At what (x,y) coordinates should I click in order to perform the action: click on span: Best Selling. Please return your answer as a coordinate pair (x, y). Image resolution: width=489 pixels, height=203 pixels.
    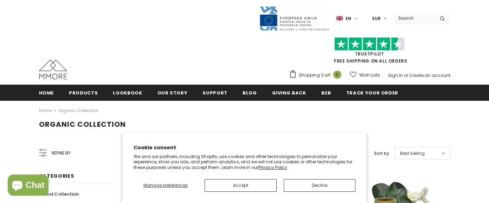
    Looking at the image, I should click on (412, 153).